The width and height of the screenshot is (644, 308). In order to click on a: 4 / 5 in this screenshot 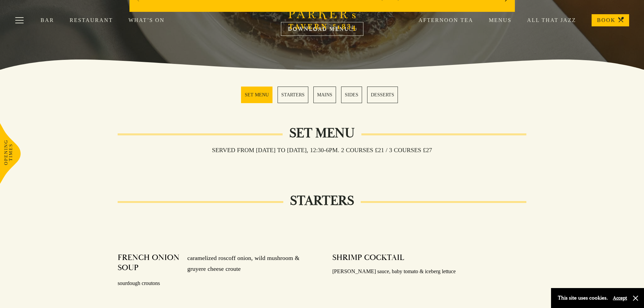, I will do `click(351, 95)`.